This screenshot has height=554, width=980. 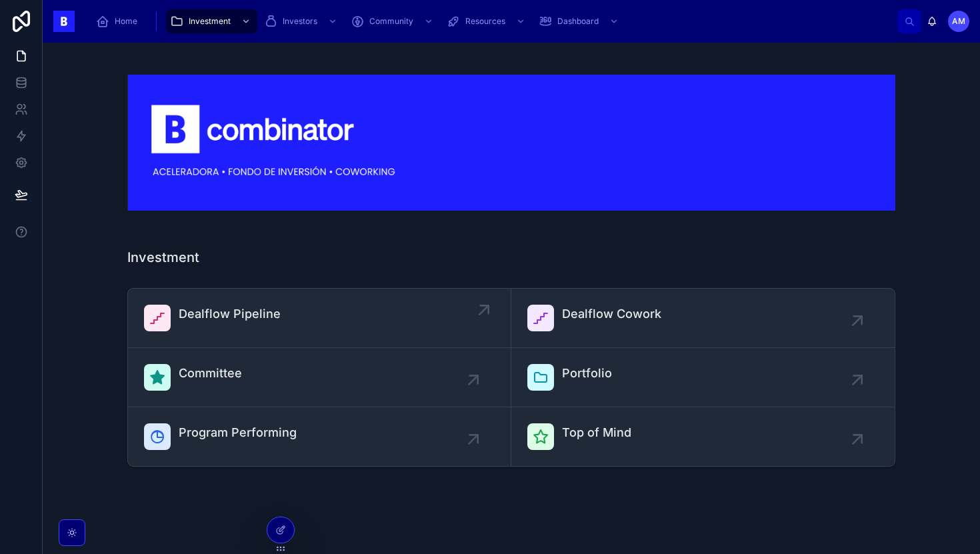 I want to click on span: Program Performing, so click(x=237, y=432).